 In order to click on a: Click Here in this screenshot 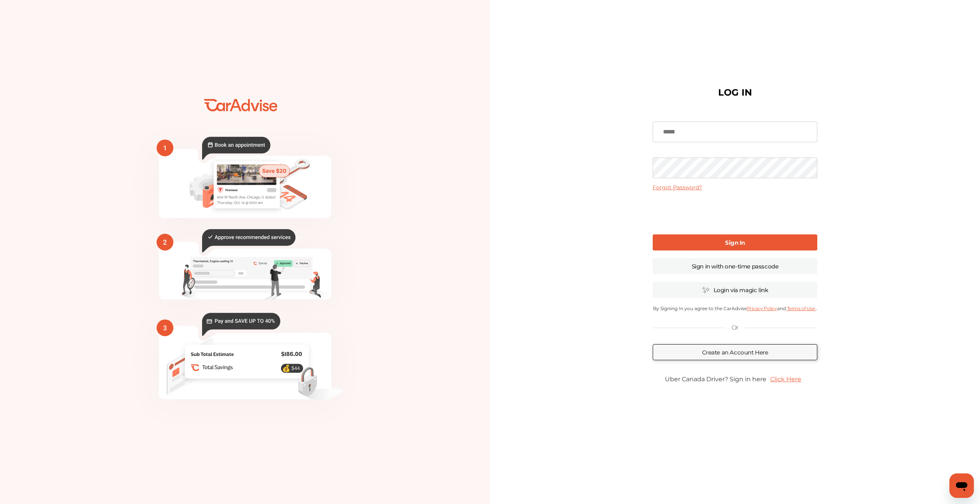, I will do `click(785, 379)`.